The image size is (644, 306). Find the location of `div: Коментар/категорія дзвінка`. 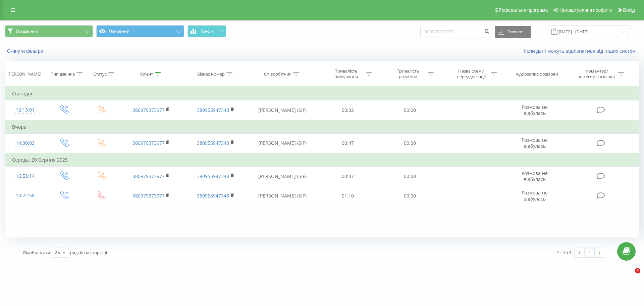

div: Коментар/категорія дзвінка is located at coordinates (596, 74).